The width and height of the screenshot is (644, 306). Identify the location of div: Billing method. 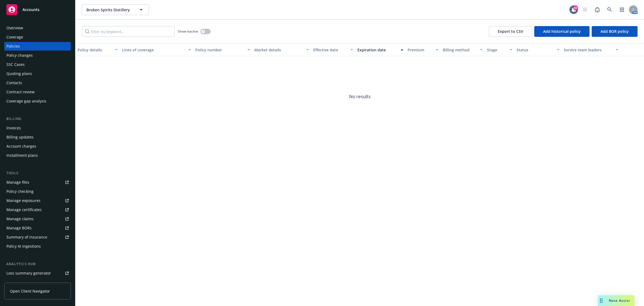
(459, 50).